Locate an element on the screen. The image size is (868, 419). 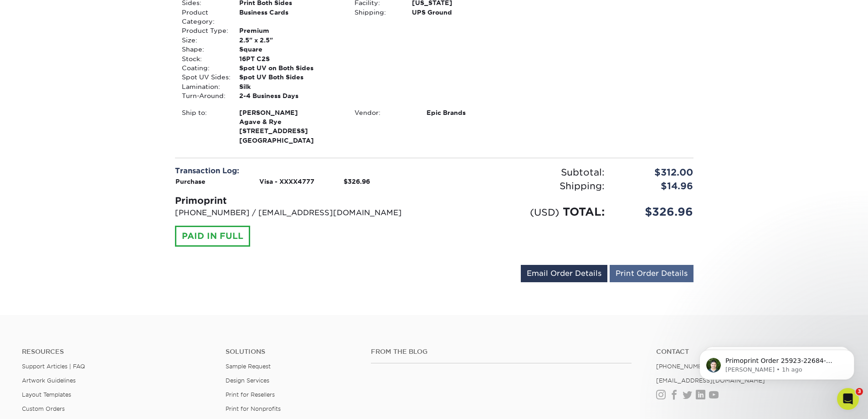
h4: Solutions is located at coordinates (292, 351).